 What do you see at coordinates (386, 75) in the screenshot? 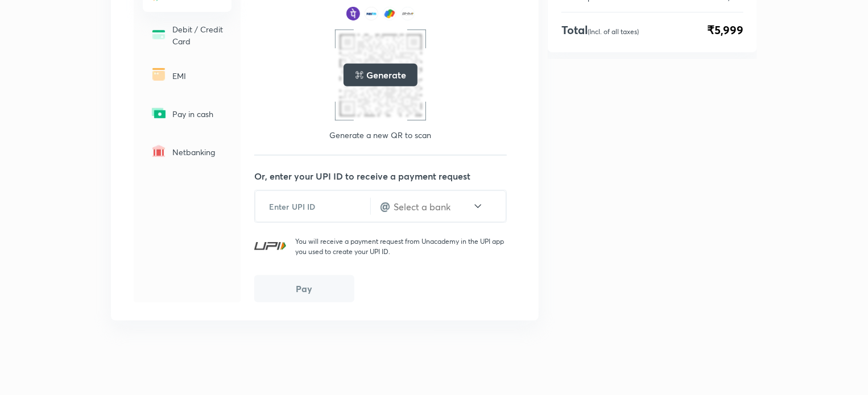
I see `h5: Generate` at bounding box center [386, 75].